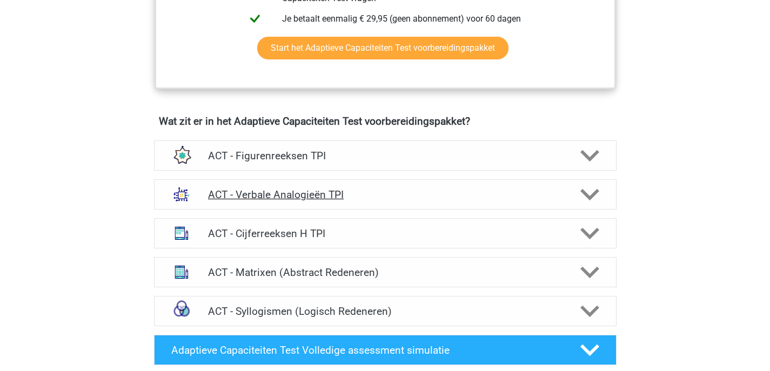 This screenshot has height=371, width=770. Describe the element at coordinates (182, 156) in the screenshot. I see `img: figuurreeksen` at that location.